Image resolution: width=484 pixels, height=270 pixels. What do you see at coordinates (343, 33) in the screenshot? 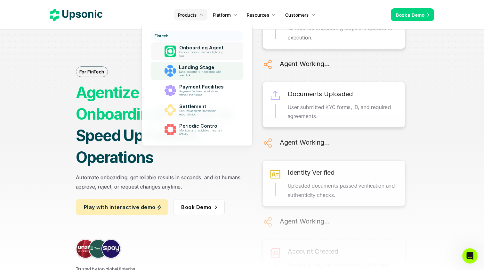
I see `p: All required onboarding steps are queued for execution.` at bounding box center [343, 33].